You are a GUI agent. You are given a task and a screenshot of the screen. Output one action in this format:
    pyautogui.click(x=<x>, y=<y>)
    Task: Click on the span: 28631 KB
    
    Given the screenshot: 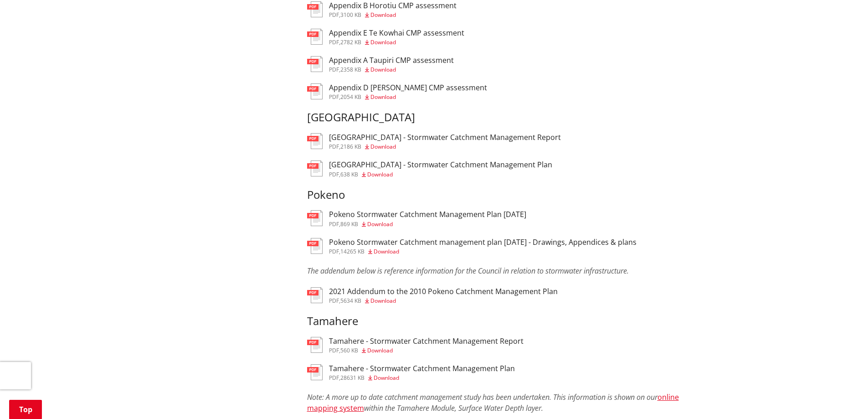 What is the action you would take?
    pyautogui.click(x=352, y=378)
    